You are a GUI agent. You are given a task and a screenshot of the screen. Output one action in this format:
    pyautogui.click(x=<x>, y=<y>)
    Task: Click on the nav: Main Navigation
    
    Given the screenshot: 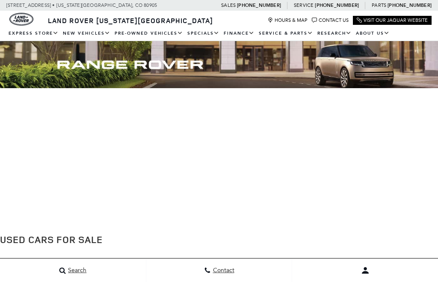 What is the action you would take?
    pyautogui.click(x=219, y=33)
    